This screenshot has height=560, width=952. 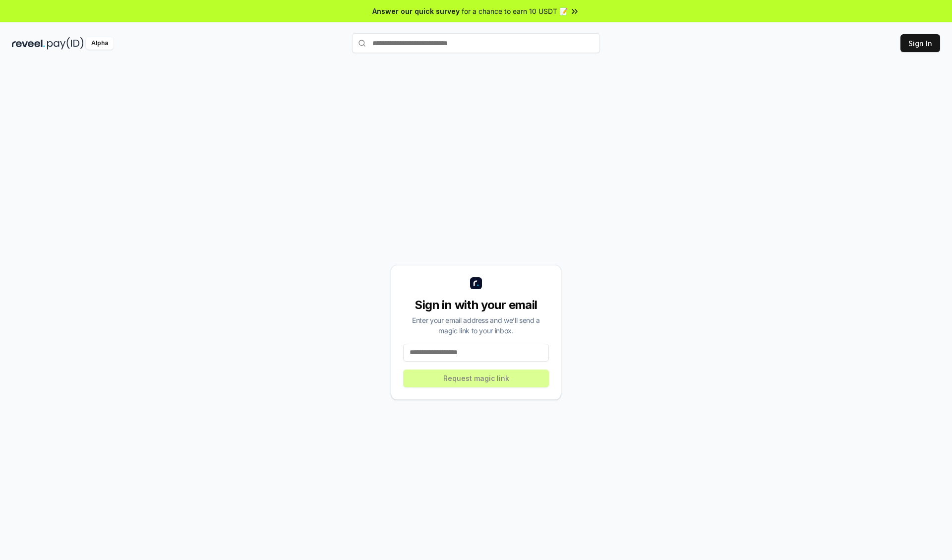 What do you see at coordinates (65, 43) in the screenshot?
I see `img: pay_id` at bounding box center [65, 43].